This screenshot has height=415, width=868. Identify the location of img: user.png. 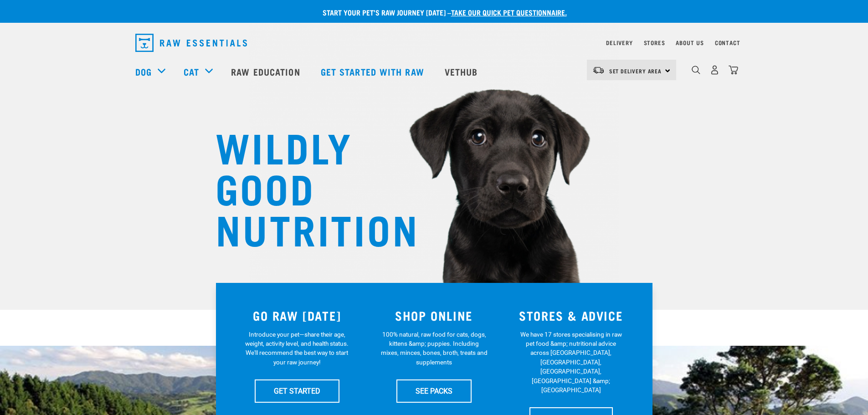
(714, 70).